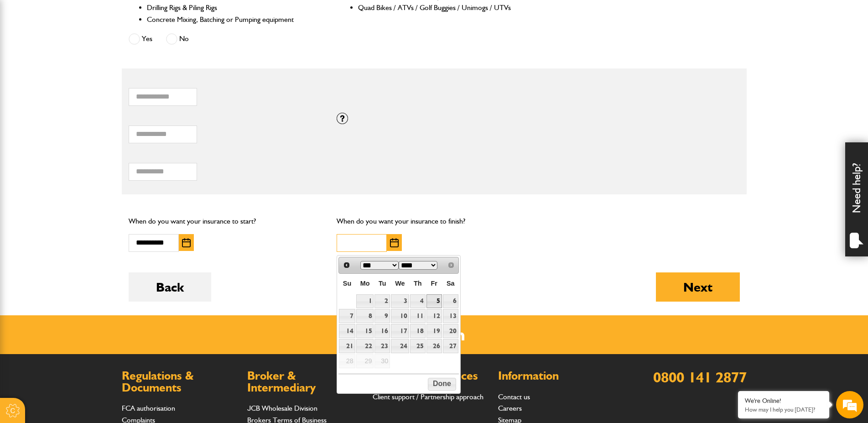 This screenshot has height=423, width=868. I want to click on h2: Broker & Intermediary, so click(305, 381).